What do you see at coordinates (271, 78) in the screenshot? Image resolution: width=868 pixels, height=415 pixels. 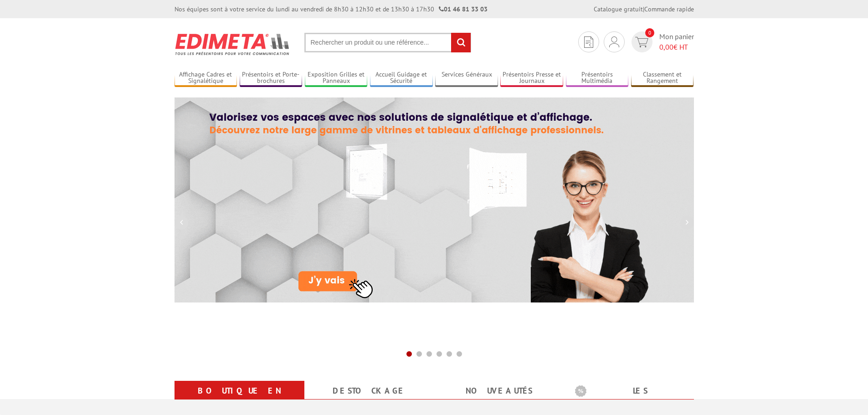 I see `a: Présentoirs et Porte-brochures` at bounding box center [271, 78].